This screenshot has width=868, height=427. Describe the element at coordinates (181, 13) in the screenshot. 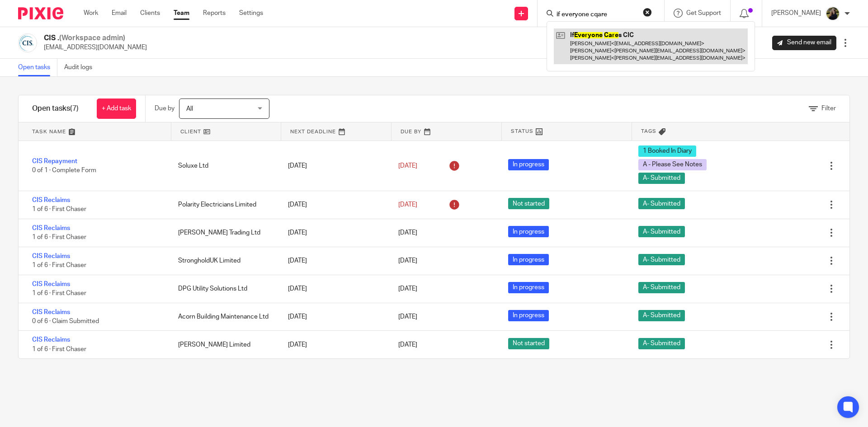

I see `a: Team` at that location.